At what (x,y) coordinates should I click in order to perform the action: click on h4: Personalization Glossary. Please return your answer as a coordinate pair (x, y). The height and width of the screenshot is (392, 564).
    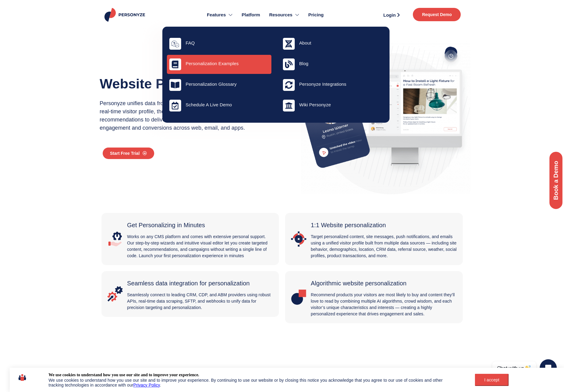
    Looking at the image, I should click on (227, 84).